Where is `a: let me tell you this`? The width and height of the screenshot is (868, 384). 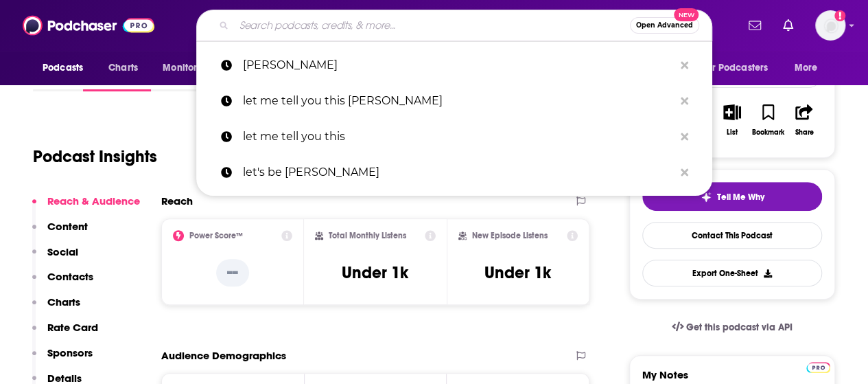 a: let me tell you this is located at coordinates (454, 136).